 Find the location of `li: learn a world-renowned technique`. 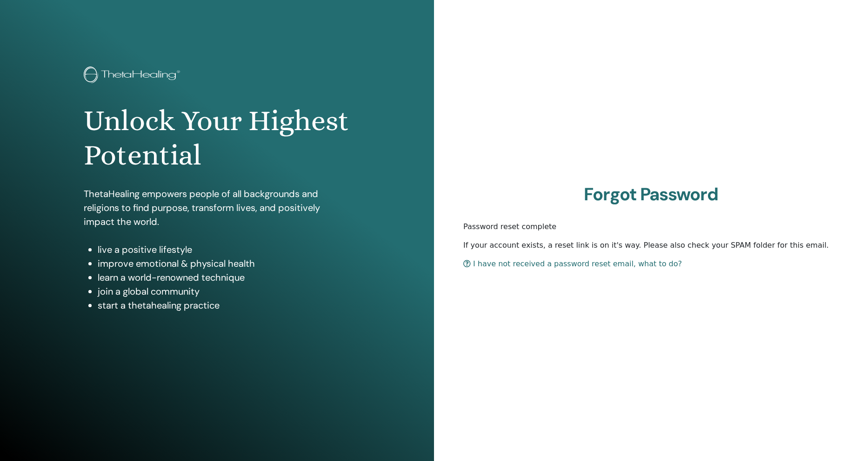

li: learn a world-renowned technique is located at coordinates (223, 278).